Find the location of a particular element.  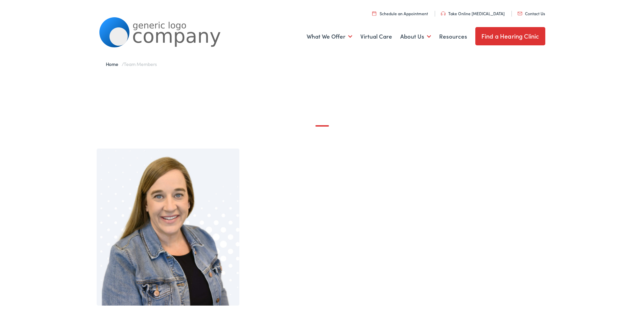

a: What We Offer is located at coordinates (329, 37).